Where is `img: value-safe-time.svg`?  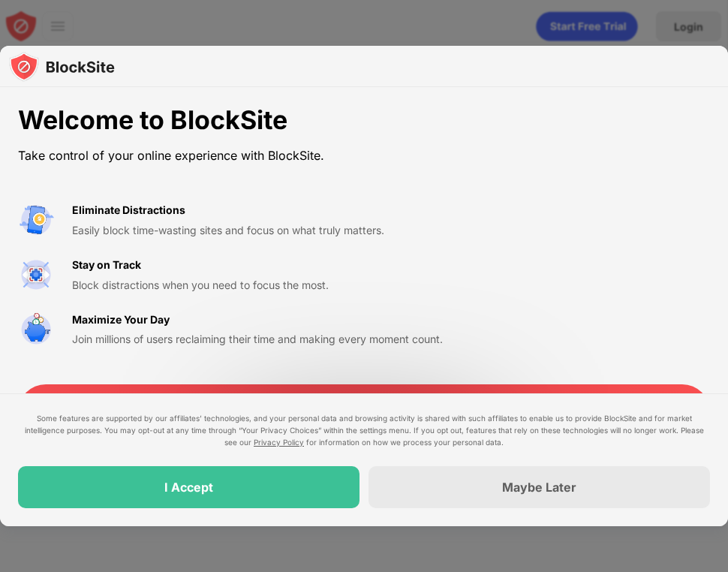
img: value-safe-time.svg is located at coordinates (36, 330).